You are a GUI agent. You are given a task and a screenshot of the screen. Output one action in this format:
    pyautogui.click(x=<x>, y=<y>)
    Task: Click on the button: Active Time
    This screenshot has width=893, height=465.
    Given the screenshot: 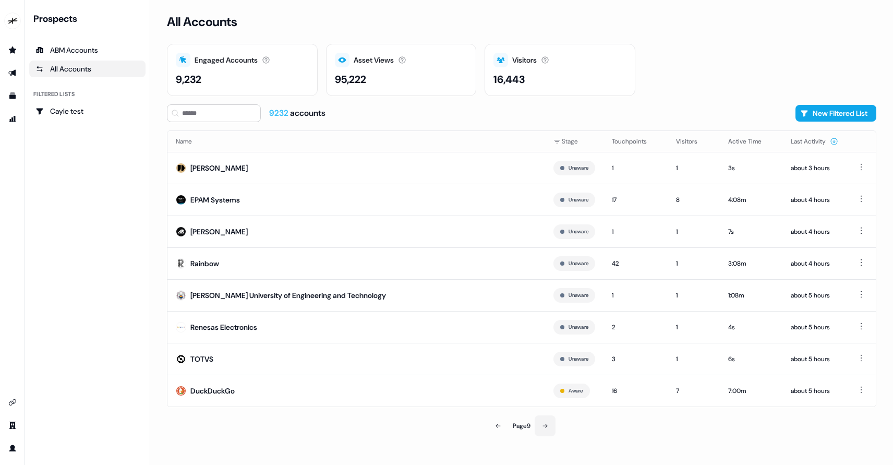 What is the action you would take?
    pyautogui.click(x=751, y=141)
    